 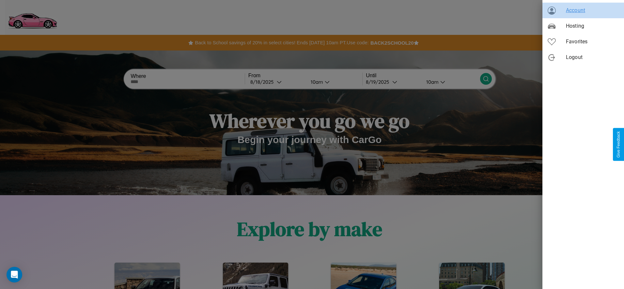 What do you see at coordinates (583, 42) in the screenshot?
I see `div: Favorites` at bounding box center [583, 42].